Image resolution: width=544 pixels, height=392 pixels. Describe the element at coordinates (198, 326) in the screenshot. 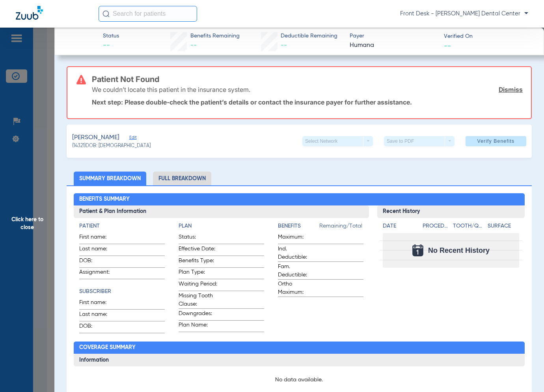

I see `span: Plan Name:` at that location.